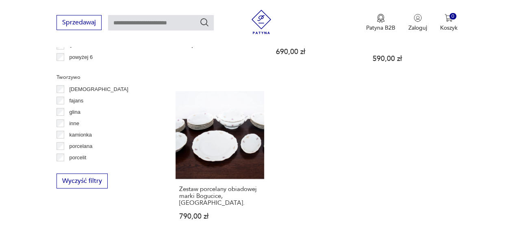 The height and width of the screenshot is (241, 514). Describe the element at coordinates (381, 23) in the screenshot. I see `button: Patyna B2B` at that location.